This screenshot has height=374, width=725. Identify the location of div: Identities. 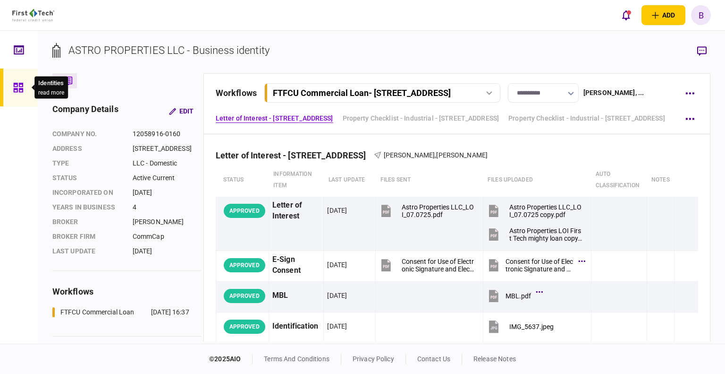
(51, 83).